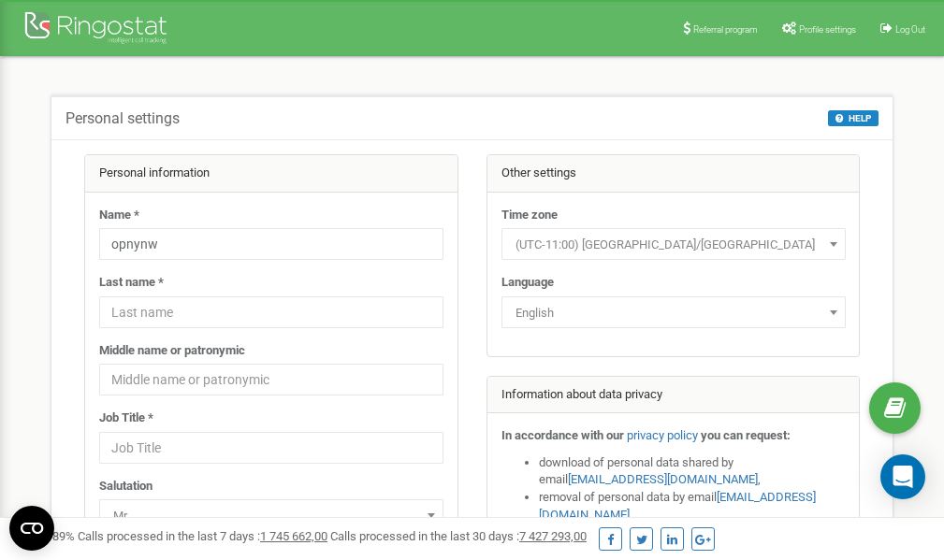  What do you see at coordinates (123, 119) in the screenshot?
I see `h5: Personal settings` at bounding box center [123, 119].